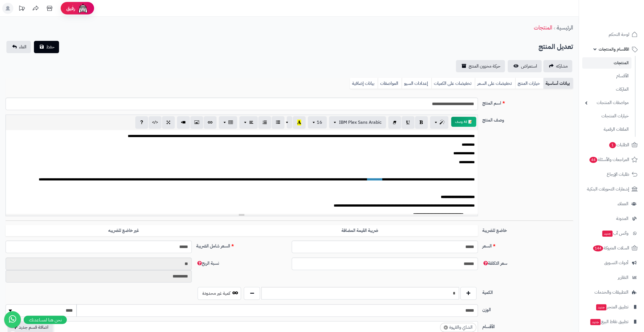 Image resolution: width=644 pixels, height=332 pixels. What do you see at coordinates (611, 160) in the screenshot?
I see `a: المراجعات والأسئلة44` at bounding box center [611, 160].